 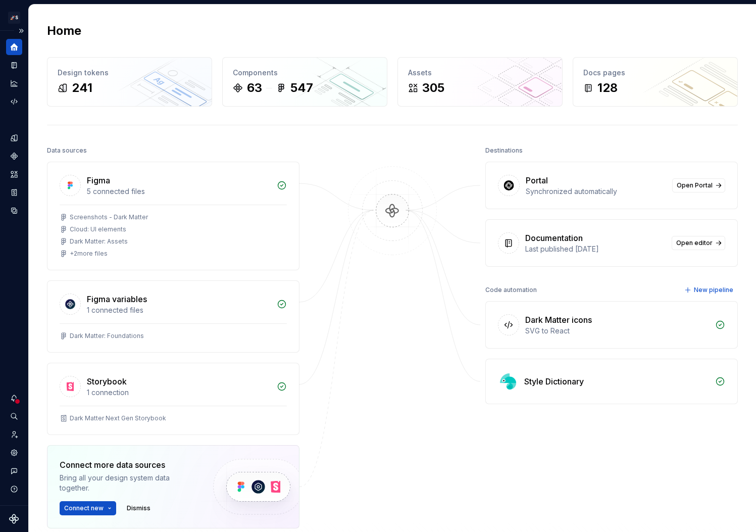 What do you see at coordinates (607, 88) in the screenshot?
I see `div: 128` at bounding box center [607, 88].